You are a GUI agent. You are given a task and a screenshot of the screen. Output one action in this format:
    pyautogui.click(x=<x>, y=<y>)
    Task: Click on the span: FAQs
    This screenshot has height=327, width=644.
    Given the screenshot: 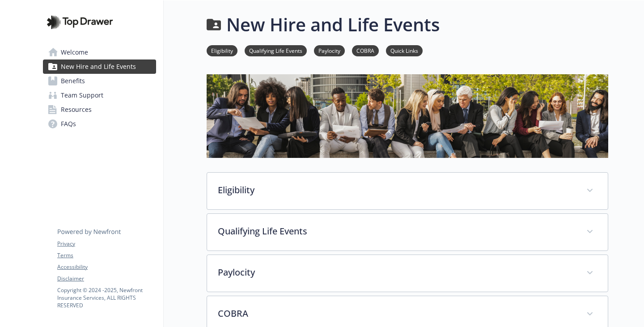 What is the action you would take?
    pyautogui.click(x=69, y=124)
    